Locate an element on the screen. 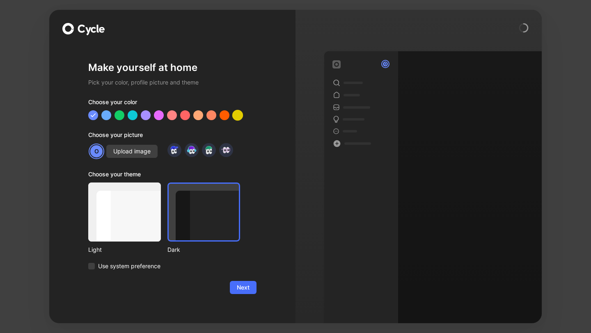 The height and width of the screenshot is (333, 591). h1: Make yourself at home is located at coordinates (172, 68).